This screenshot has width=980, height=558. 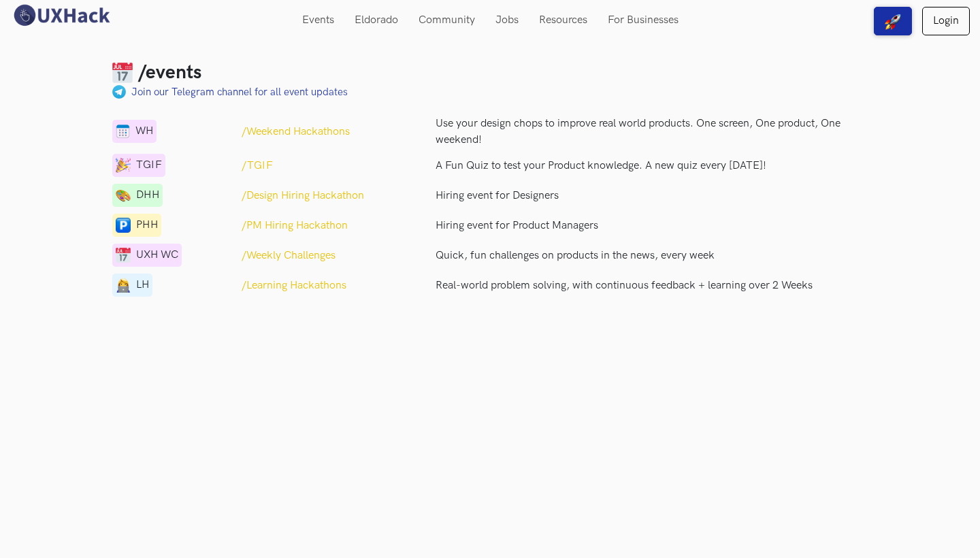 I want to click on a: /Weekly Challenges, so click(x=289, y=256).